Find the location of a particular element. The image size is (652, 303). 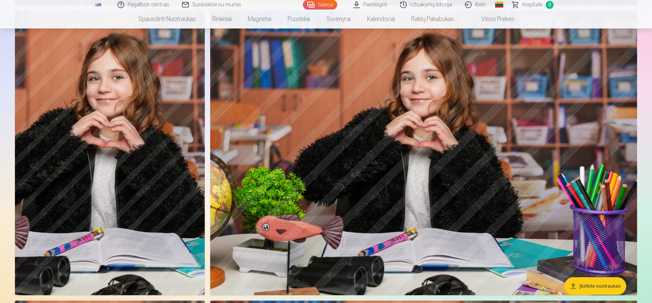

a: Visos prekės is located at coordinates (492, 19).